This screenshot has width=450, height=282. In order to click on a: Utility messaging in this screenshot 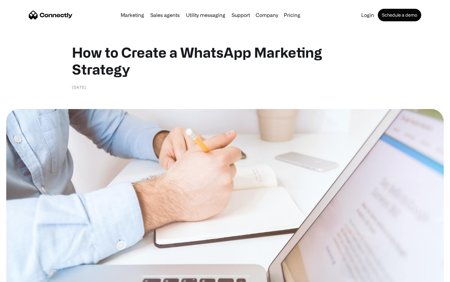, I will do `click(206, 15)`.